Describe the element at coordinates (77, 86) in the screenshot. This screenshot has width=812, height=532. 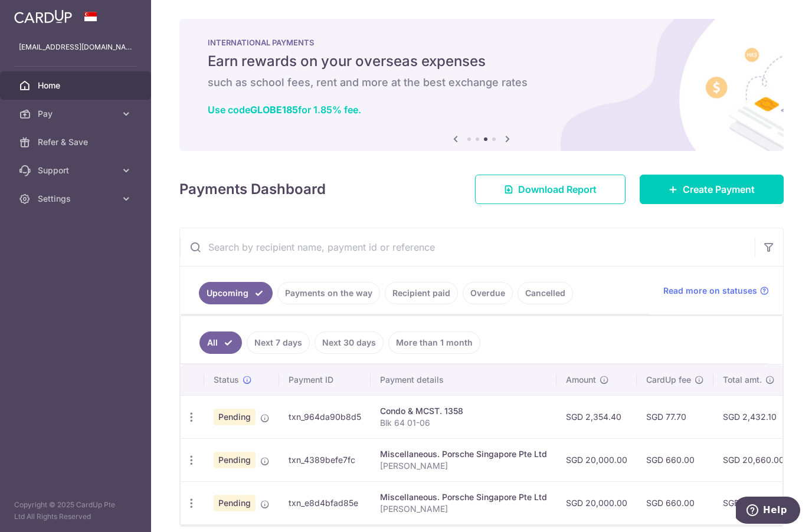
I see `span: Home` at that location.